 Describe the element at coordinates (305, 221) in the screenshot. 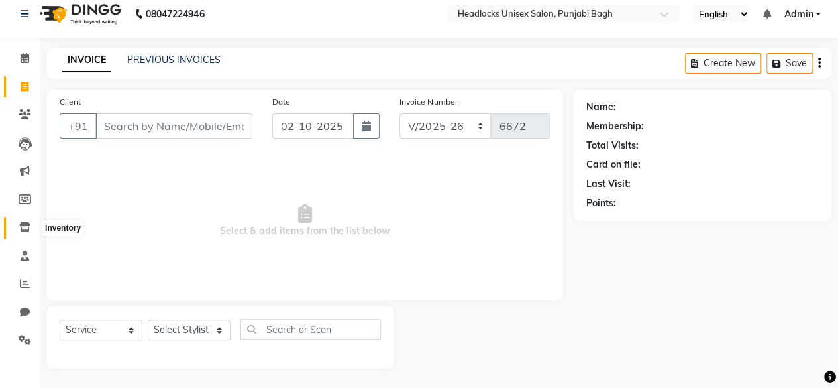

I see `span: Select & add items from the list below` at that location.